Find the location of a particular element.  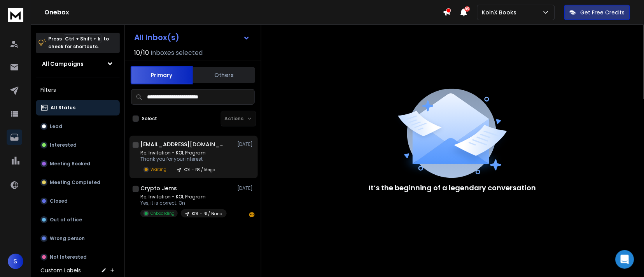

button: Primary is located at coordinates (162, 75).